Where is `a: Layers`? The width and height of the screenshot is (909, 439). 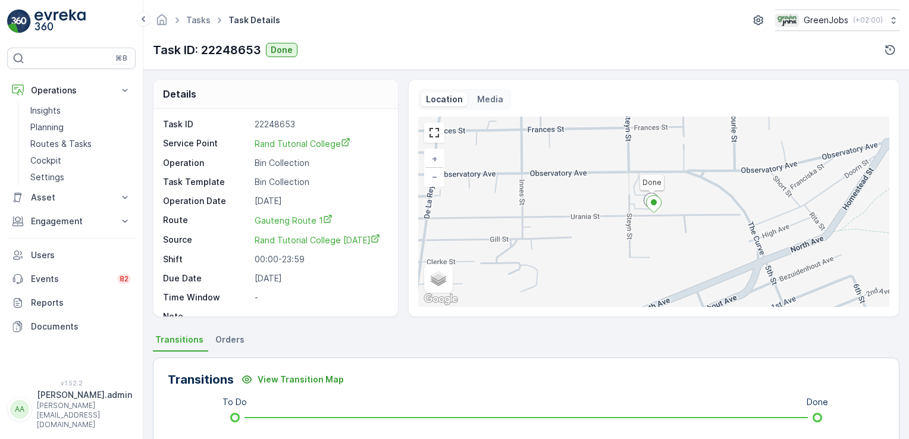 a: Layers is located at coordinates (438, 278).